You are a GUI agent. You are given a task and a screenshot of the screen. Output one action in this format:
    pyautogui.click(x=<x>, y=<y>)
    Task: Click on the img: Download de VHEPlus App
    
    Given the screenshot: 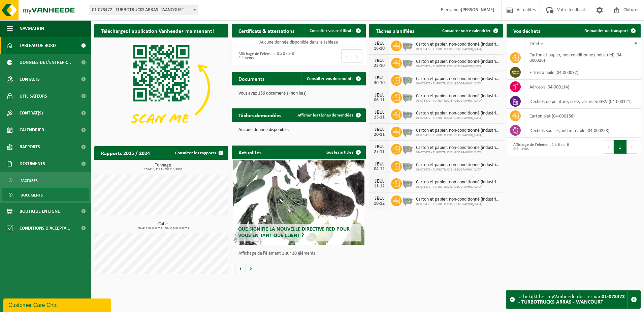 What is the action you would take?
    pyautogui.click(x=161, y=88)
    